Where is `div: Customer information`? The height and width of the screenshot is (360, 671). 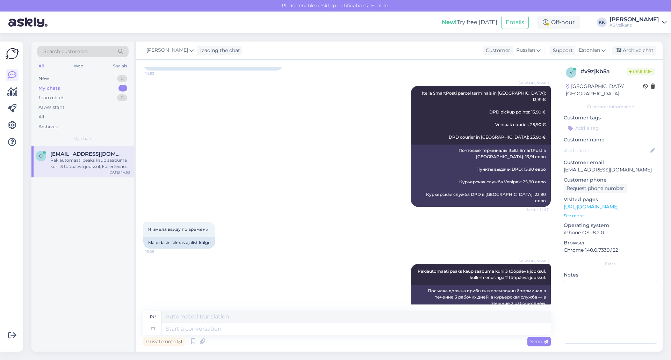
div: Customer information is located at coordinates (610, 107).